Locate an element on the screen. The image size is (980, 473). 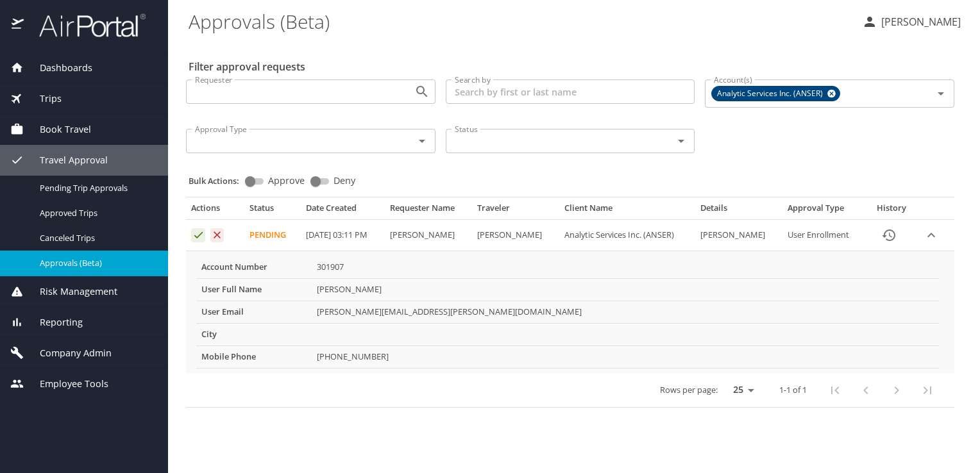
p: Rows per page: is located at coordinates (689, 390).